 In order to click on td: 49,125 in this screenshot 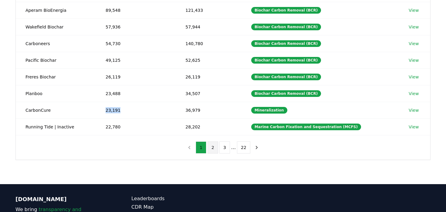, I will do `click(136, 60)`.